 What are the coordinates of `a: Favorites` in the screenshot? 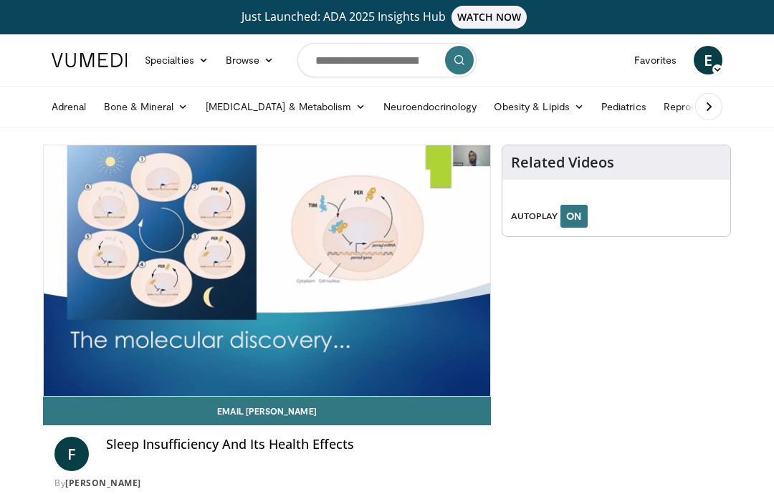 It's located at (655, 60).